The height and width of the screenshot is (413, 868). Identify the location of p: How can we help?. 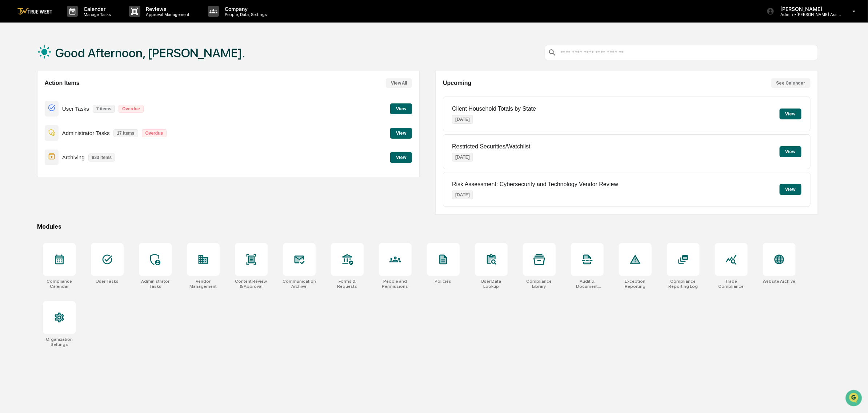
(70, 21).